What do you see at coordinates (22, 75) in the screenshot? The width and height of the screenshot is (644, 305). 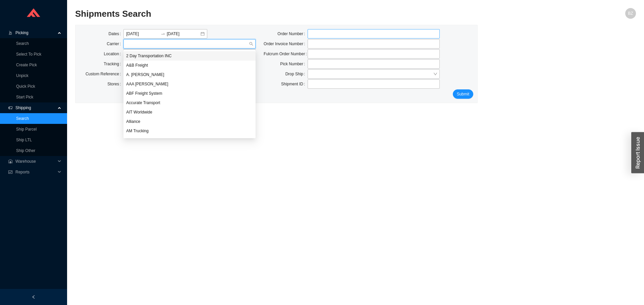 I see `a: Unpick` at bounding box center [22, 75].